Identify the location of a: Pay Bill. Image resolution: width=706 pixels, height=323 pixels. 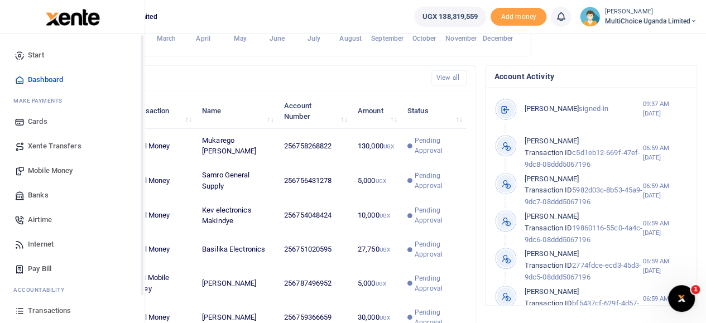
(72, 269).